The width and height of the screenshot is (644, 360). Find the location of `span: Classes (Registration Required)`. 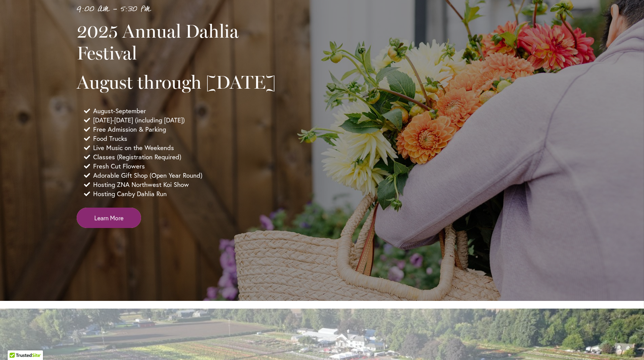

span: Classes (Registration Required) is located at coordinates (137, 157).